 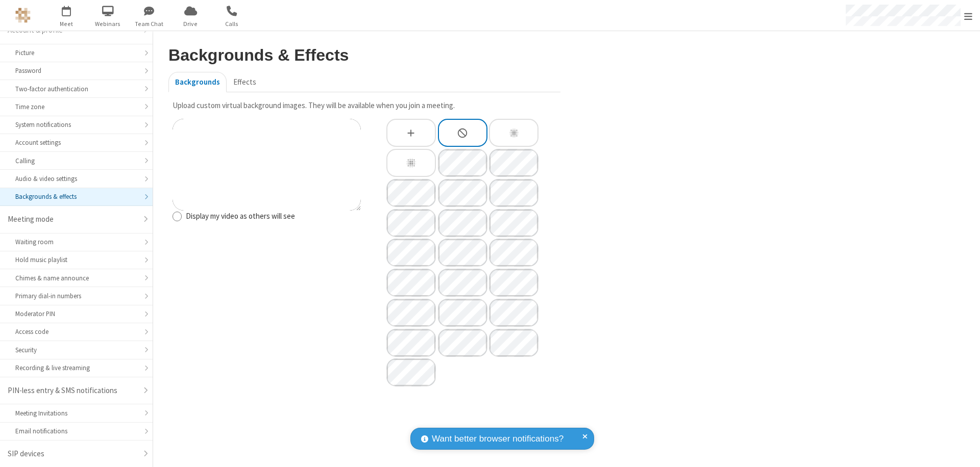 I want to click on div: Kinkakuji, so click(x=411, y=253).